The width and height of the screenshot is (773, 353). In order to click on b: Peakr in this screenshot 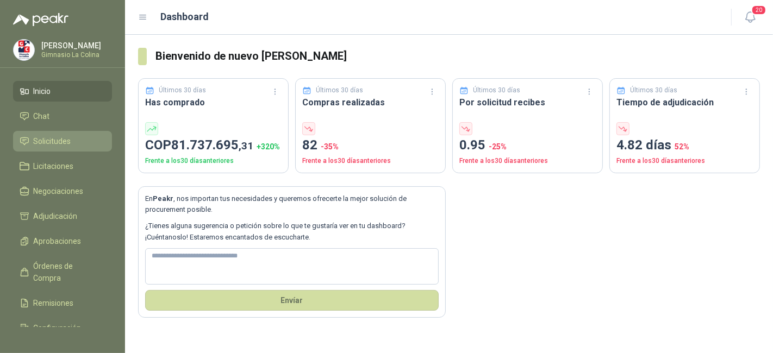, I will do `click(163, 198)`.